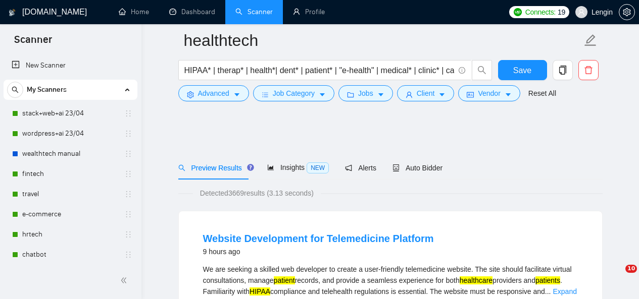  I want to click on span: Preview Results, so click(215, 168).